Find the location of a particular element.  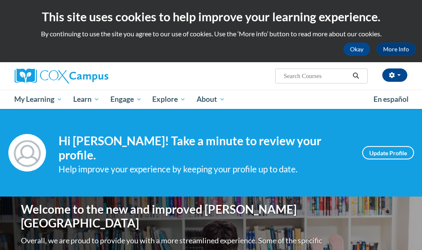

a: About is located at coordinates (211, 99).